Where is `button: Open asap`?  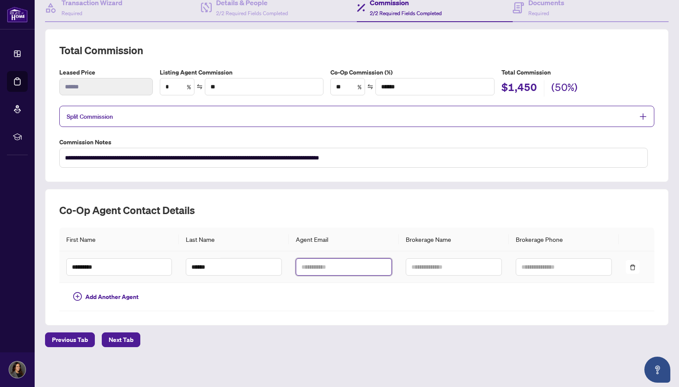
button: Open asap is located at coordinates (657, 369).